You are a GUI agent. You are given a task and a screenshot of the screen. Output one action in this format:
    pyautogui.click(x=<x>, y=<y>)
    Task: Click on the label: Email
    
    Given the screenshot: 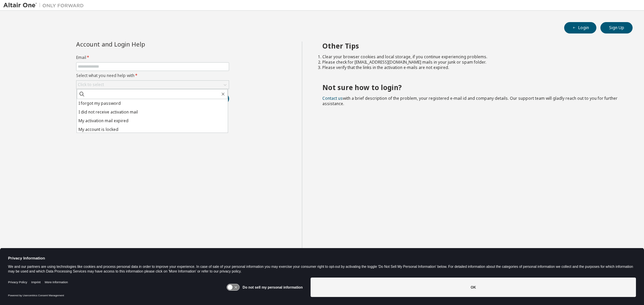 What is the action you would take?
    pyautogui.click(x=152, y=58)
    